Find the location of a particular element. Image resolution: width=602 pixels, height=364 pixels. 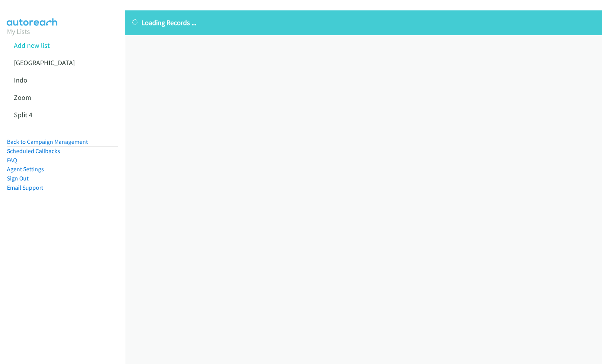

a: Split 4 is located at coordinates (23, 115).